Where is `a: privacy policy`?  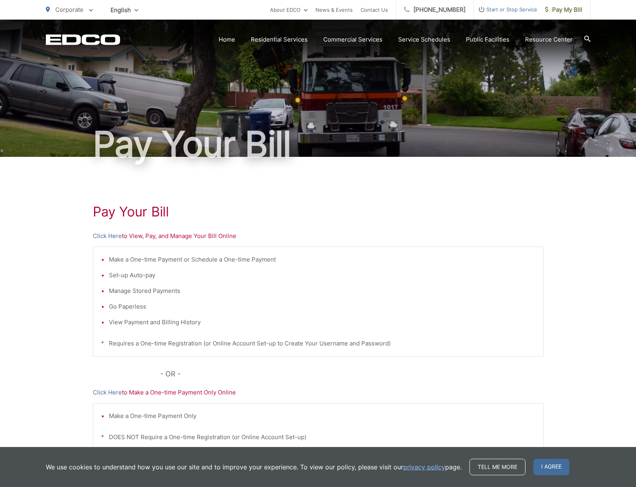
a: privacy policy is located at coordinates (424, 467).